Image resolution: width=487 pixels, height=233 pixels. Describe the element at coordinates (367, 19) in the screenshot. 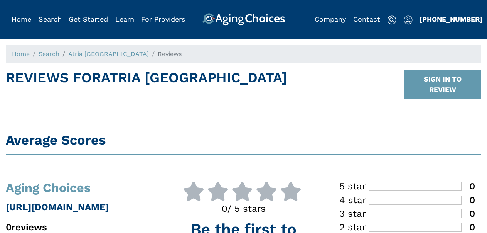

I see `a: Contact` at that location.